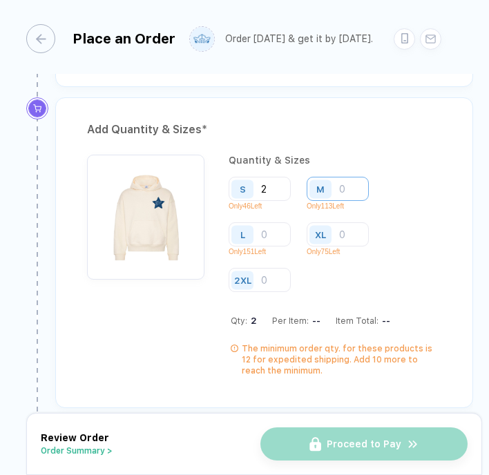 The height and width of the screenshot is (475, 489). I want to click on div: Per Item:, so click(296, 320).